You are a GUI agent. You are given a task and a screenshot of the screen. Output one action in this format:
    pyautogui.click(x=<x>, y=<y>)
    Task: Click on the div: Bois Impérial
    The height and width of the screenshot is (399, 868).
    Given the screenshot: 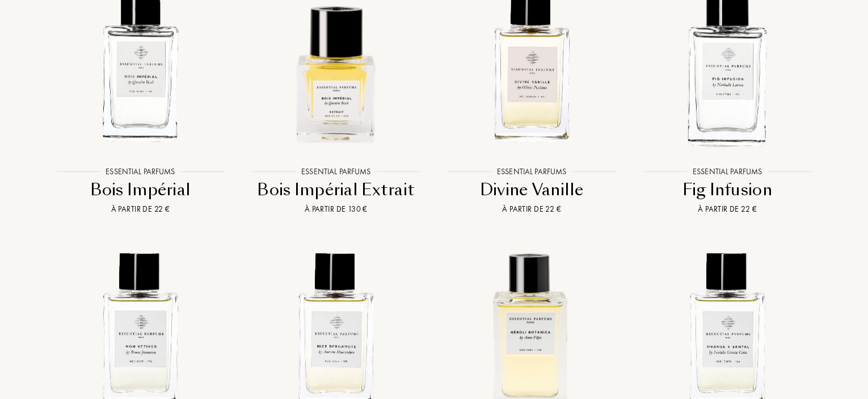 What is the action you would take?
    pyautogui.click(x=140, y=190)
    